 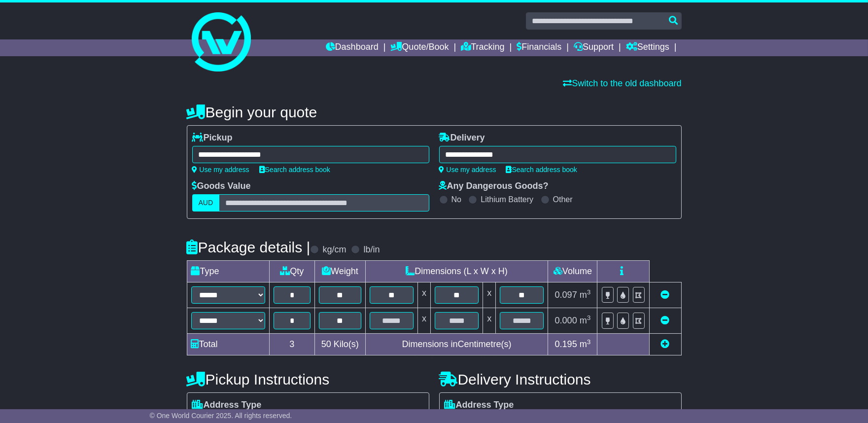 What do you see at coordinates (292, 272) in the screenshot?
I see `td: Qty` at bounding box center [292, 272].